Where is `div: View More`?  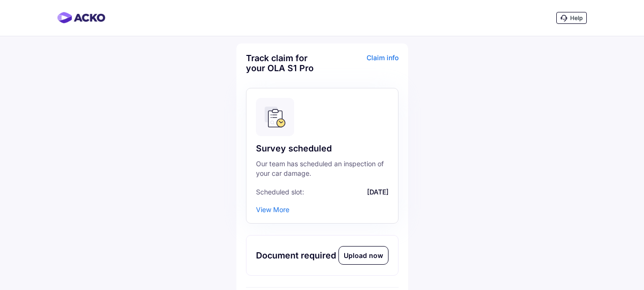 div: View More is located at coordinates (273, 209).